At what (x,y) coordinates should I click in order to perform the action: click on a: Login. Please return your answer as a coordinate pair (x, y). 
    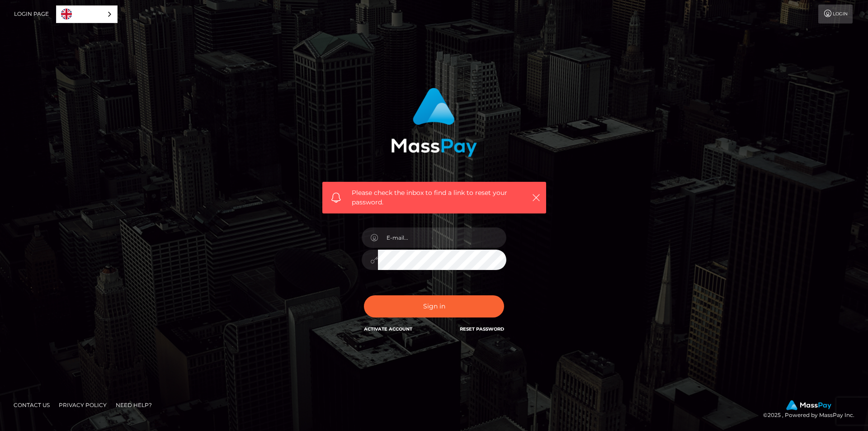
    Looking at the image, I should click on (835, 14).